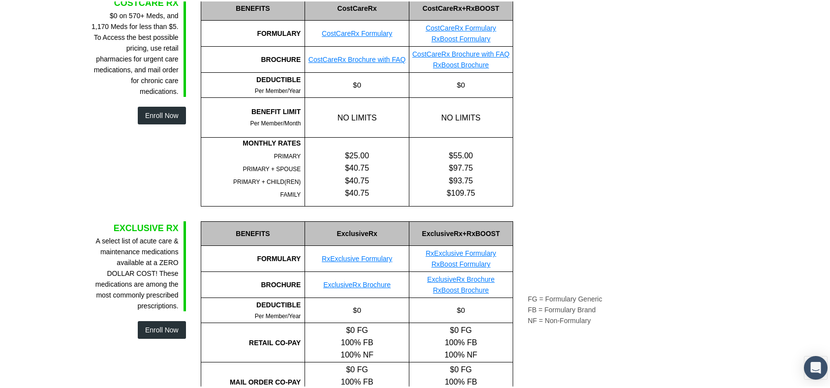 The width and height of the screenshot is (830, 388). What do you see at coordinates (251, 381) in the screenshot?
I see `div: MAIL ORDER CO-PAY` at bounding box center [251, 381].